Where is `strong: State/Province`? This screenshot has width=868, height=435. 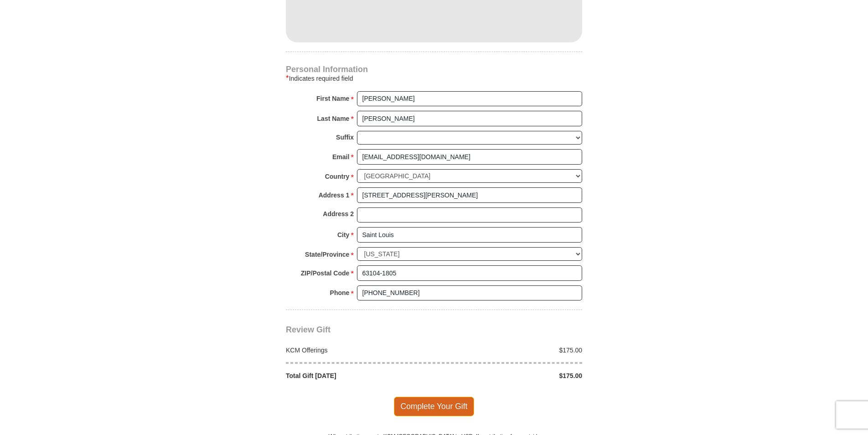
strong: State/Province is located at coordinates (327, 255).